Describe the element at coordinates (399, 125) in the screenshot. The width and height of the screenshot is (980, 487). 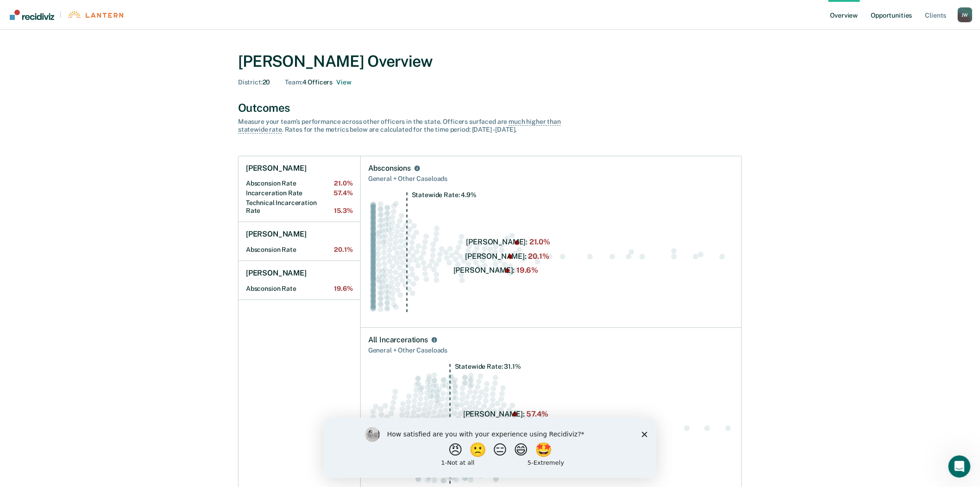
I see `span: much higher than statewide rate` at that location.